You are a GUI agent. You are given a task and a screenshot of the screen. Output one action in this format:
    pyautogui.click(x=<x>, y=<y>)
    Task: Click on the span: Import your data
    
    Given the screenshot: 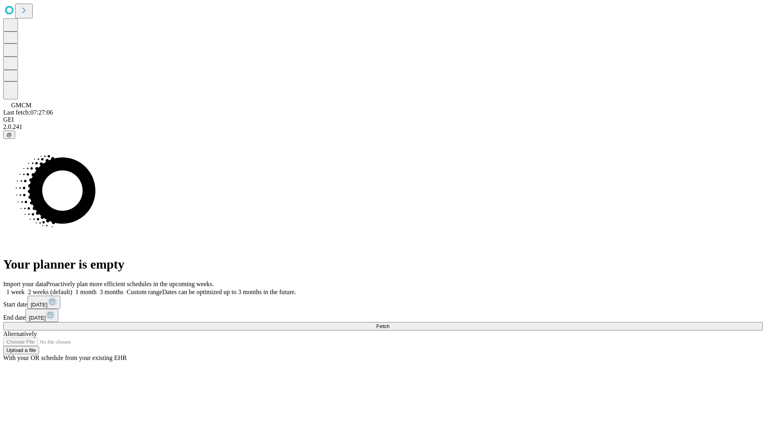 What is the action you would take?
    pyautogui.click(x=25, y=284)
    